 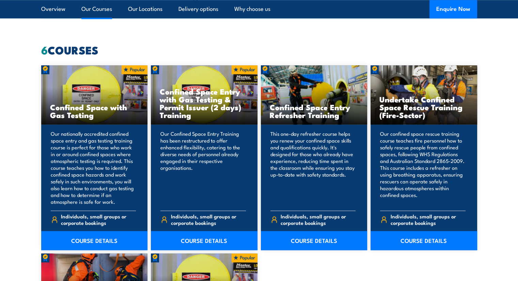 I want to click on h3: Confined Space with Gas Testing, so click(x=94, y=111).